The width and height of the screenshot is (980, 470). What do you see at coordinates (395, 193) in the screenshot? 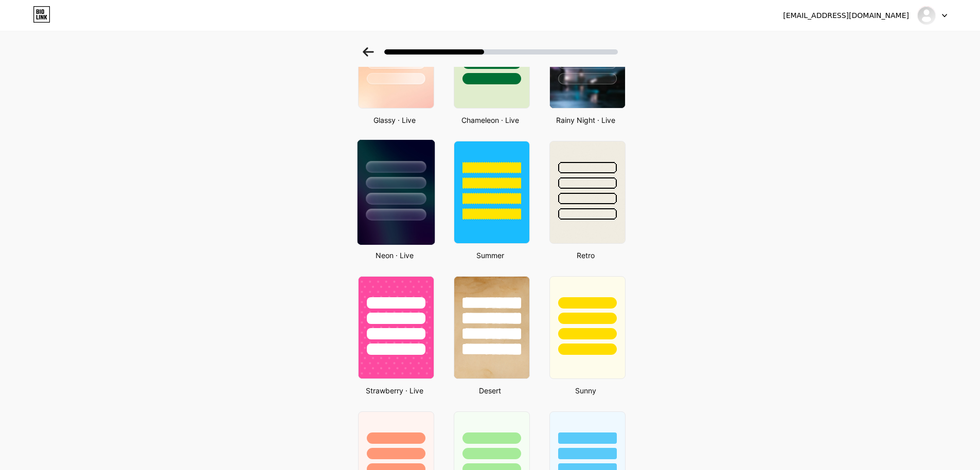
I see `img: neon.jpg` at bounding box center [395, 193].